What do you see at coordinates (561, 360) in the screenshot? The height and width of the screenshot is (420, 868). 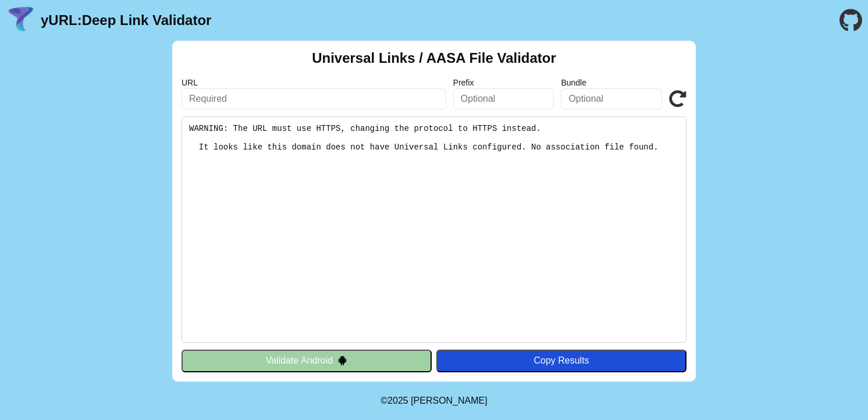 I see `button: Copy Results` at bounding box center [561, 360].